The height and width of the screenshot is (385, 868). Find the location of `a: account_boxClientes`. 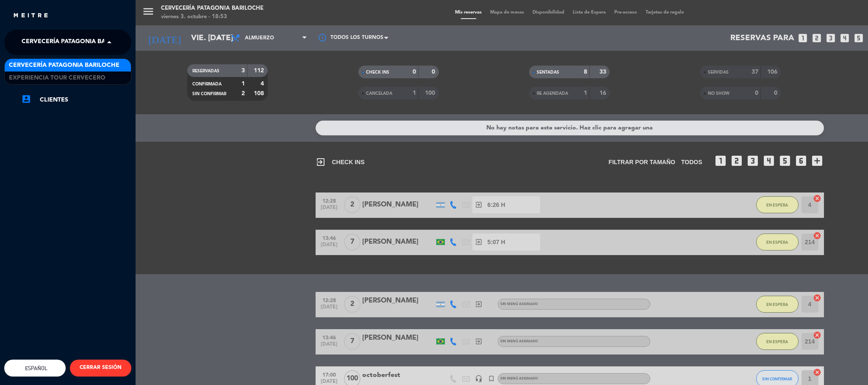

a: account_boxClientes is located at coordinates (76, 100).